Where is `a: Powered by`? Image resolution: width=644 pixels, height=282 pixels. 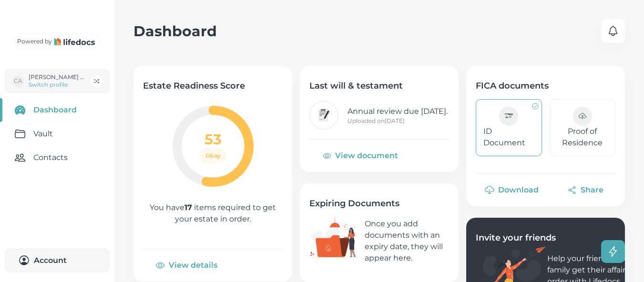
a: Powered by is located at coordinates (57, 42).